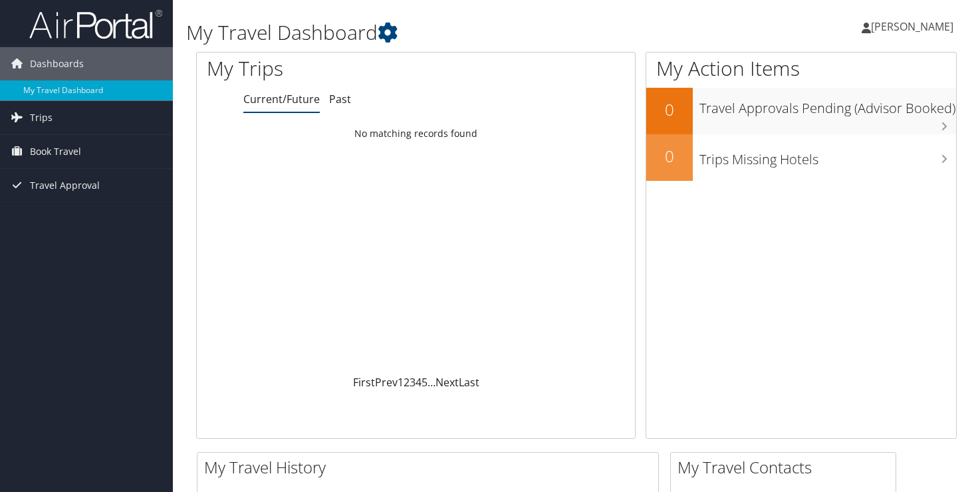 Image resolution: width=980 pixels, height=492 pixels. Describe the element at coordinates (406, 382) in the screenshot. I see `a: 2` at that location.